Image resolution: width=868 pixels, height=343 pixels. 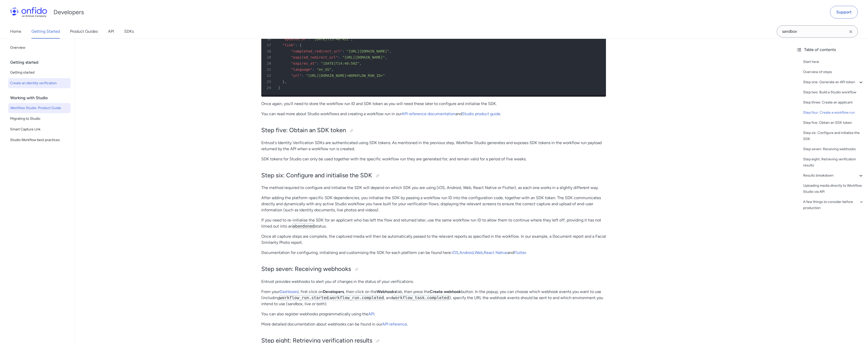 I want to click on span: Workflow Studio: Product Guide, so click(x=39, y=108).